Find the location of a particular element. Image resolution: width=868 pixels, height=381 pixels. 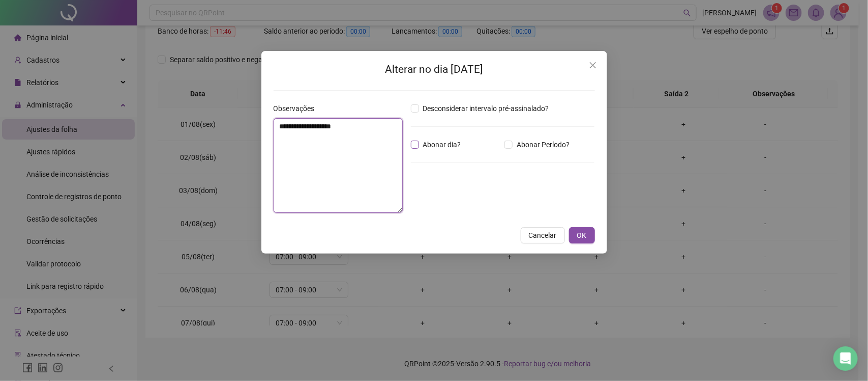

span: Abonar Período? is located at coordinates (543, 144).